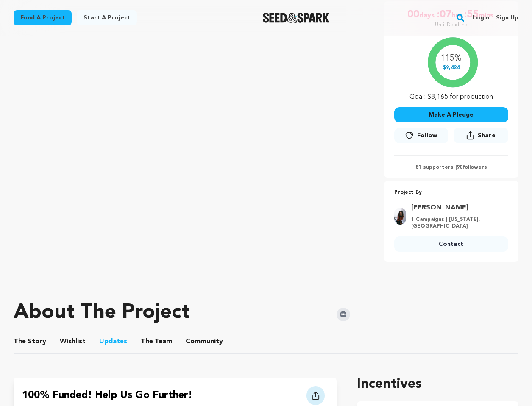  What do you see at coordinates (204, 342) in the screenshot?
I see `span: Community` at bounding box center [204, 342].